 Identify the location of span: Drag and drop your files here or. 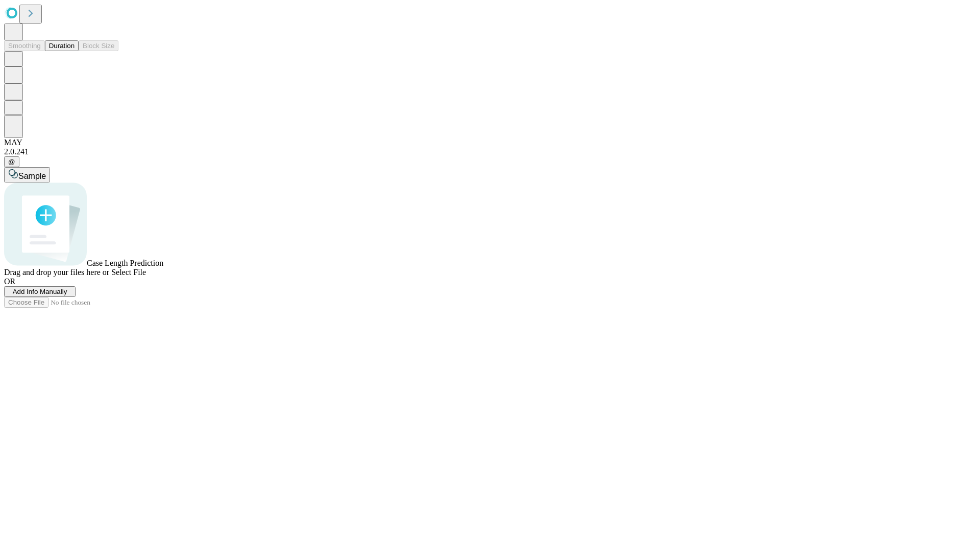
(57, 272).